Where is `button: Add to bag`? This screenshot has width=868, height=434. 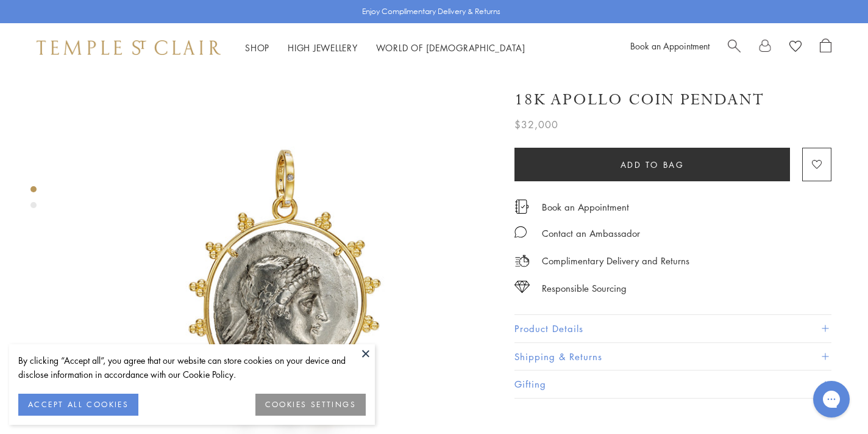
button: Add to bag is located at coordinates (653, 164).